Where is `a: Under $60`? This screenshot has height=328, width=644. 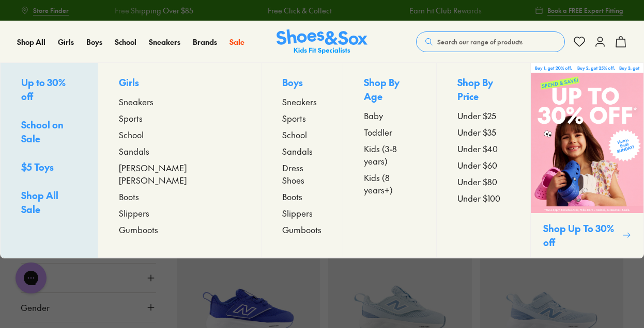
a: Under $60 is located at coordinates (483, 165).